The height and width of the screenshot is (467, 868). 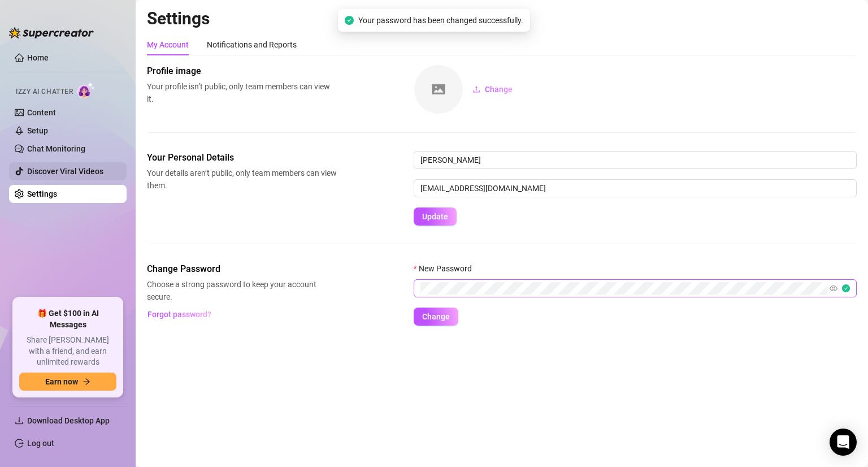 I want to click on a: Home, so click(x=38, y=58).